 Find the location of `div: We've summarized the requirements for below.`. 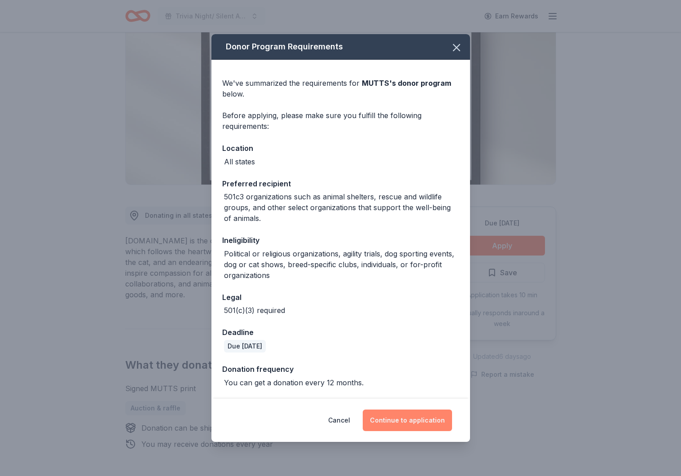

div: We've summarized the requirements for below. is located at coordinates (341, 88).